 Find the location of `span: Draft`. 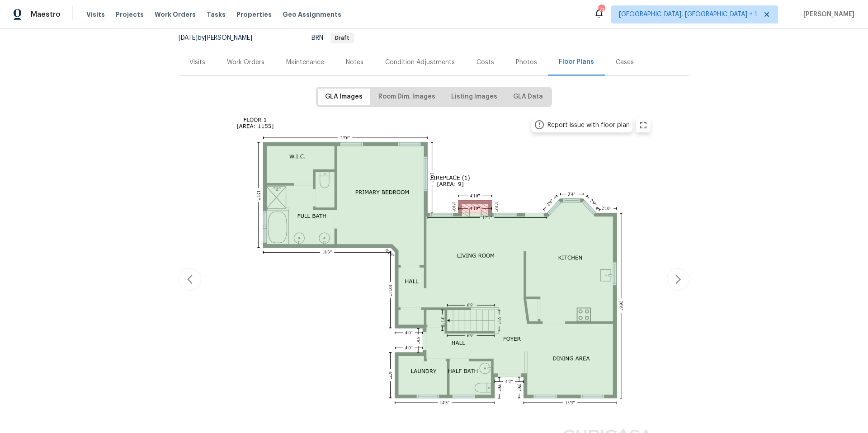

span: Draft is located at coordinates (342, 38).